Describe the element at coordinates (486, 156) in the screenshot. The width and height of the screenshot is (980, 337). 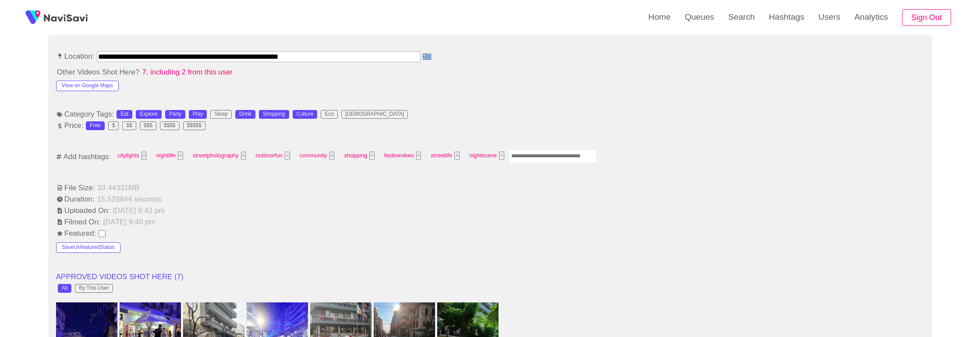
I see `span: nightscene` at that location.